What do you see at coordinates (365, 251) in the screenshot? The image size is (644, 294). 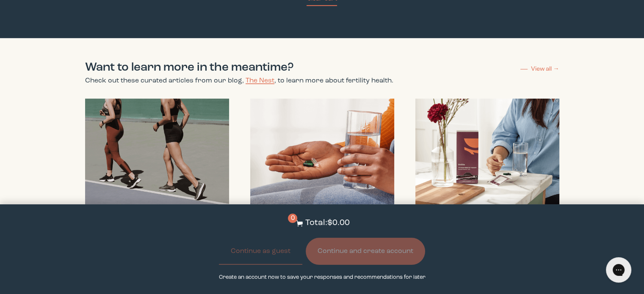 I see `button: Continue and create account` at bounding box center [365, 251].